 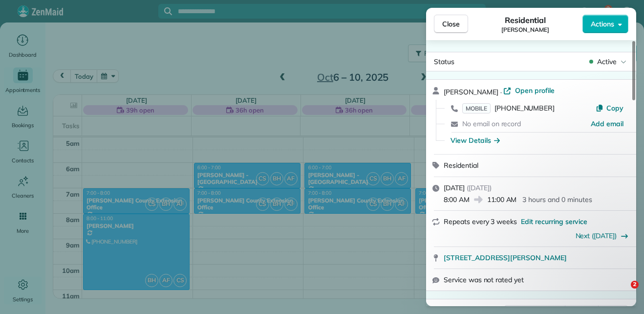 I want to click on a: Open profile, so click(x=529, y=90).